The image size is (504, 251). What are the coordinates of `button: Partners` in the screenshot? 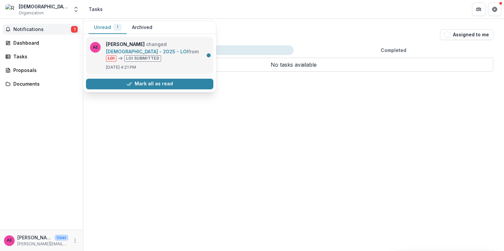 It's located at (479, 9).